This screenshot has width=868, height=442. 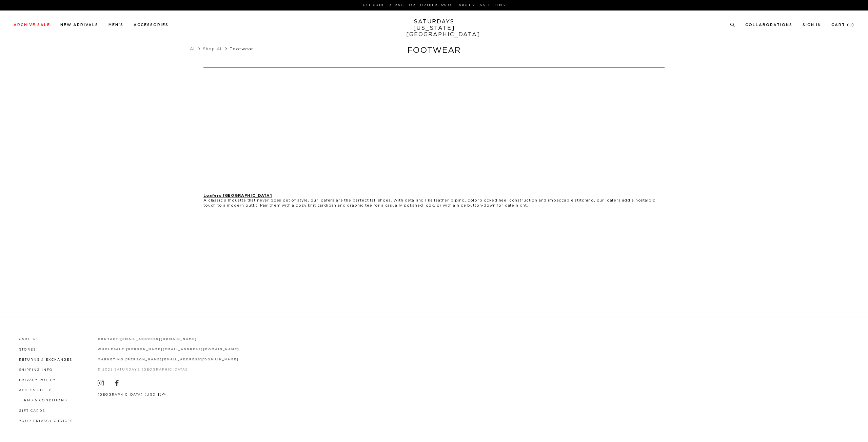 I want to click on a: Sign In, so click(x=812, y=25).